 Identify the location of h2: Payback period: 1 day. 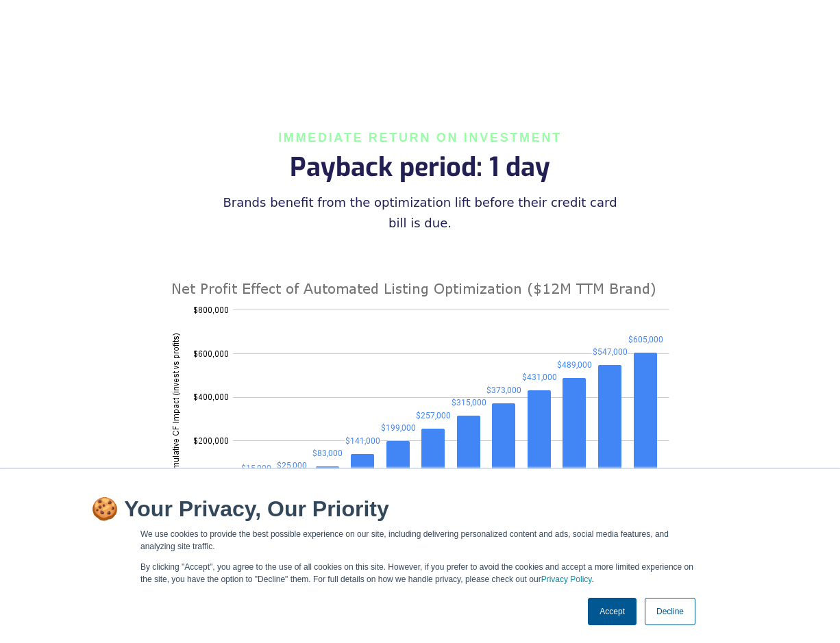
(420, 167).